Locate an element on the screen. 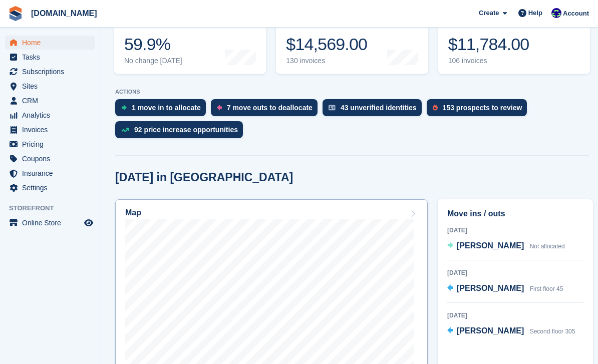 Image resolution: width=598 pixels, height=364 pixels. span: First floor 45 is located at coordinates (546, 289).